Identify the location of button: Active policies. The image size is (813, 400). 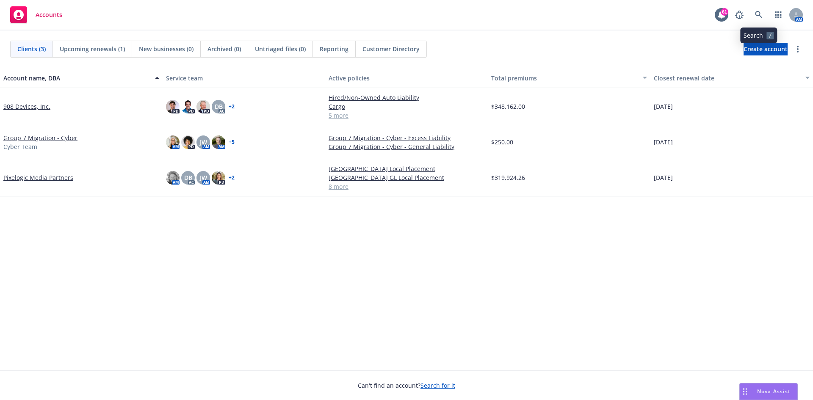
(406, 78).